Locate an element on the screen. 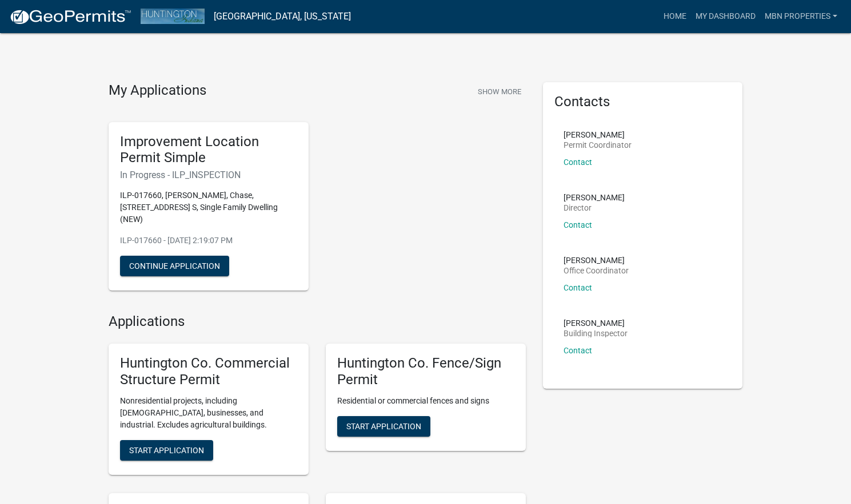 The image size is (851, 504). h4: My Applications is located at coordinates (157, 91).